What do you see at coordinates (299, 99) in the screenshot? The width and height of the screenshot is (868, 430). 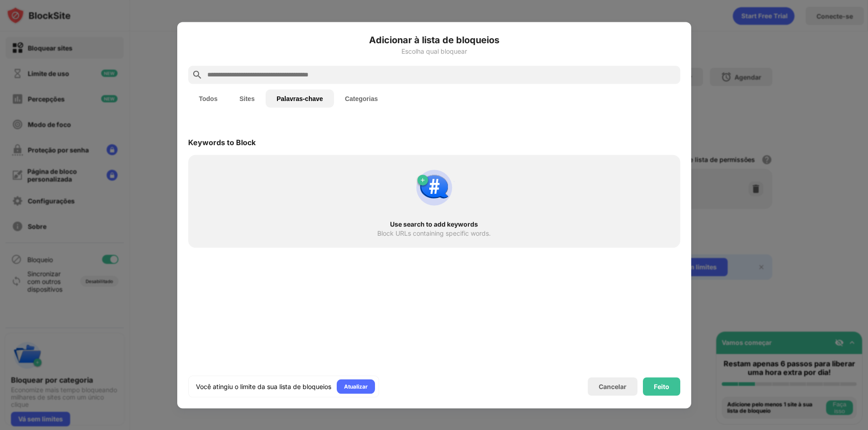 I see `font: Palavras-chave` at bounding box center [299, 99].